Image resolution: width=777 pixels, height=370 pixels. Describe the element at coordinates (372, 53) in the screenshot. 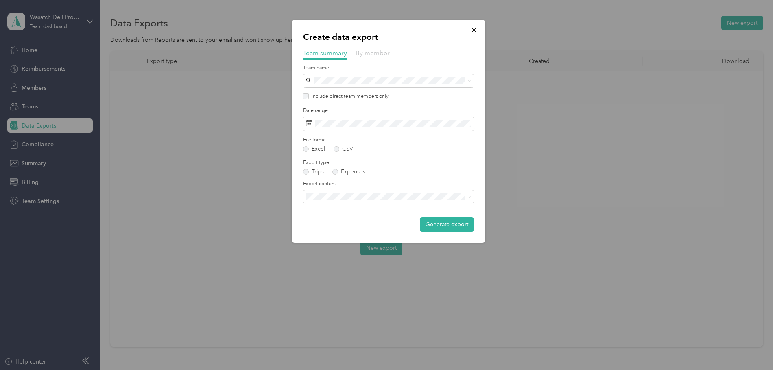

I see `span: By member` at that location.